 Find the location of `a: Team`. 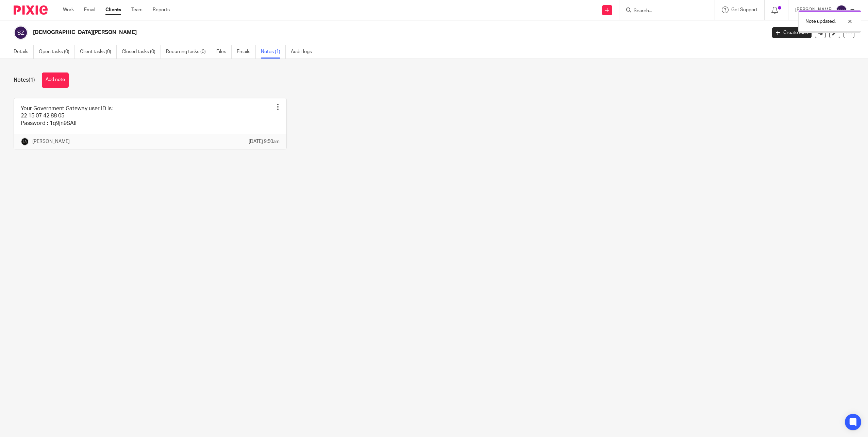

a: Team is located at coordinates (136, 10).